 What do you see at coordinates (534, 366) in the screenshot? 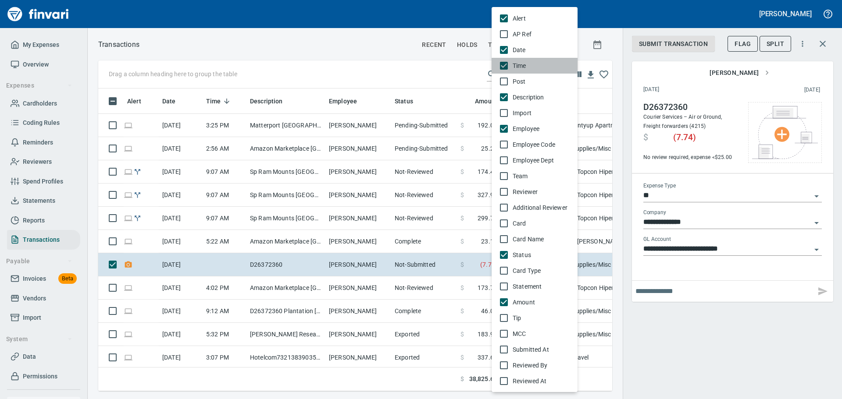
I see `li: Reviewed By` at bounding box center [534, 366].